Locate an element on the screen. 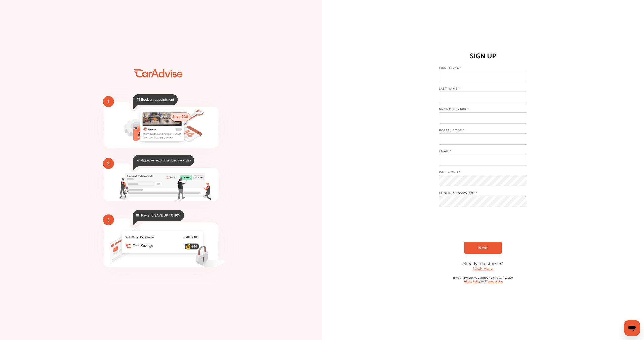  label: PASSWORD is located at coordinates (480, 172).